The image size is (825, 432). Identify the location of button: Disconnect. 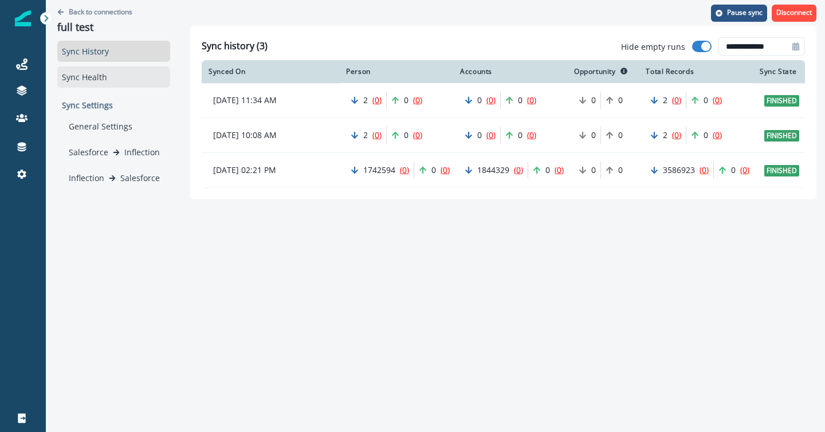
(794, 13).